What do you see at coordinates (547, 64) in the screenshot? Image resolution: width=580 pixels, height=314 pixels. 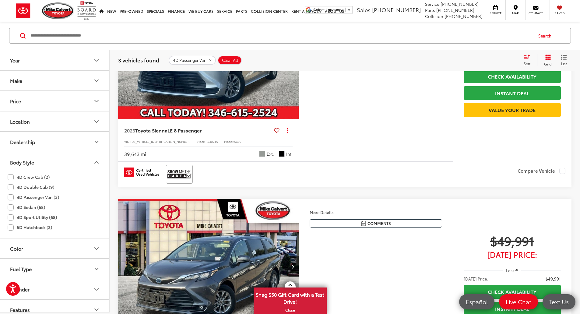 I see `span: Grid` at bounding box center [547, 64].